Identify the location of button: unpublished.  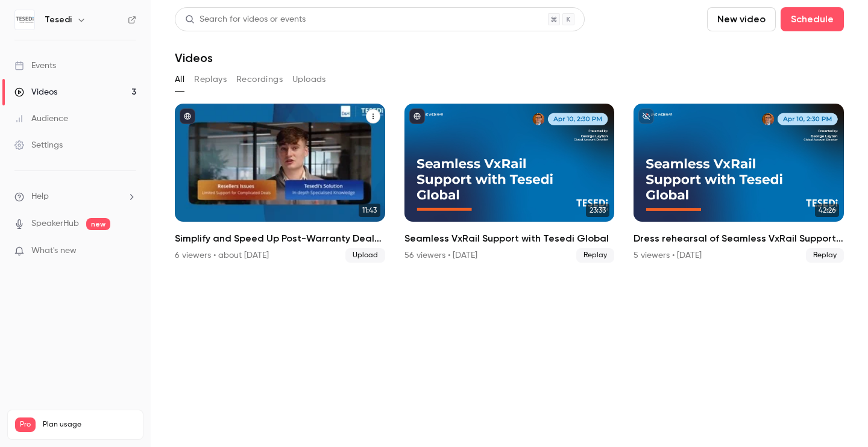
(646, 117).